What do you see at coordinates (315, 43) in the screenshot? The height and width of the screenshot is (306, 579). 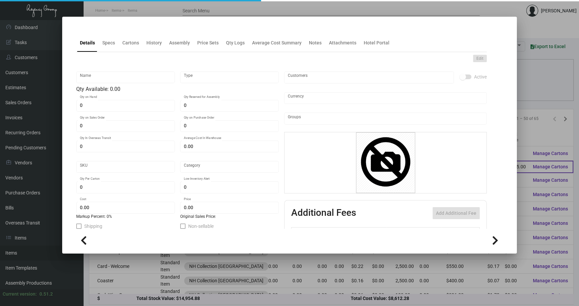 I see `div: Notes` at bounding box center [315, 43].